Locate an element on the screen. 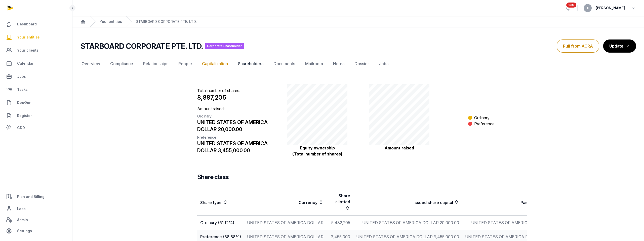 The height and width of the screenshot is (241, 644). a: Labs is located at coordinates (36, 209).